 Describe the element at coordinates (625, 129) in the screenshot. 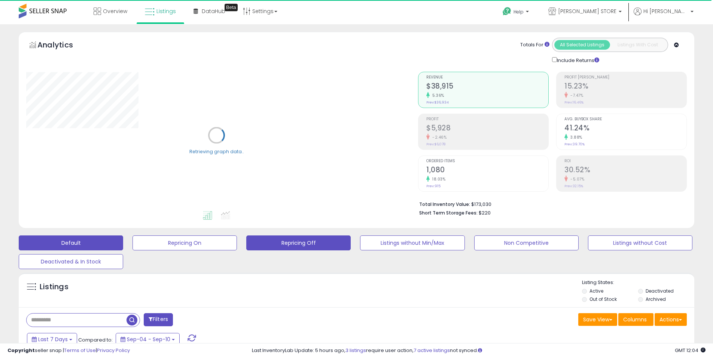

I see `h2: 41.24%` at that location.